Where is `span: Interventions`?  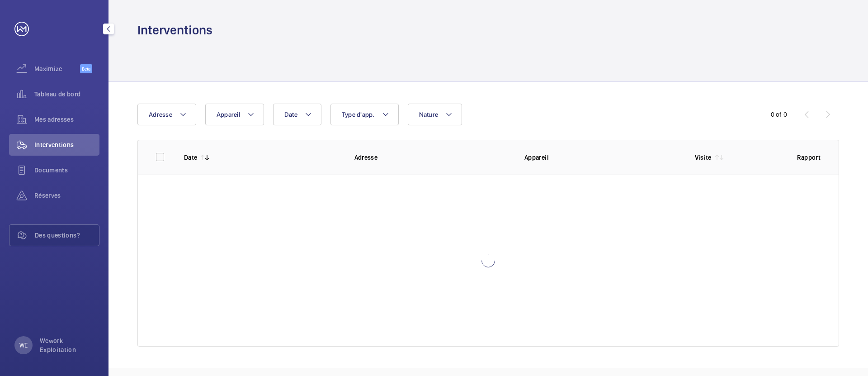
span: Interventions is located at coordinates (67, 144).